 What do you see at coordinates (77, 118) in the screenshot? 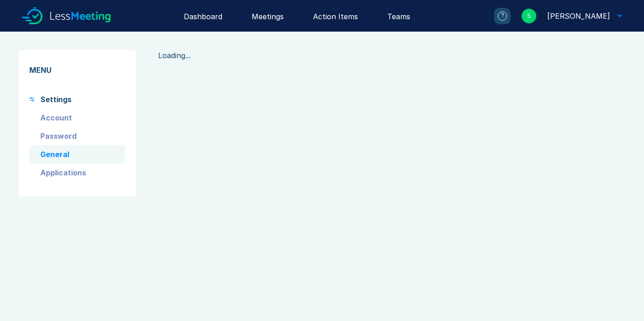
I see `a: Account` at bounding box center [77, 118].